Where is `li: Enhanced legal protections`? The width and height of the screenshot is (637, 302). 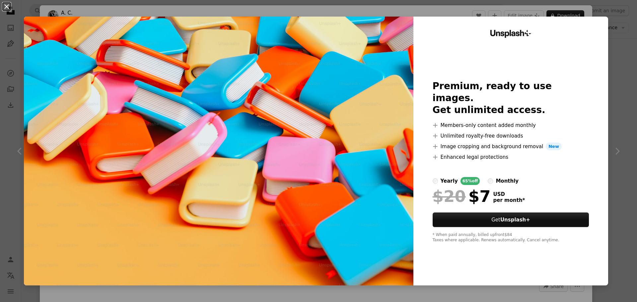
li: Enhanced legal protections is located at coordinates (511, 157).